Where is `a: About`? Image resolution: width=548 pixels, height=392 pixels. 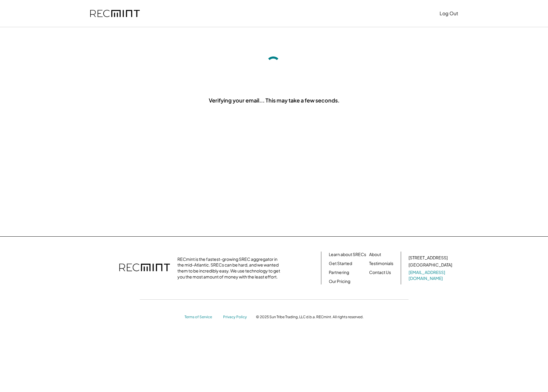 a: About is located at coordinates (375, 255).